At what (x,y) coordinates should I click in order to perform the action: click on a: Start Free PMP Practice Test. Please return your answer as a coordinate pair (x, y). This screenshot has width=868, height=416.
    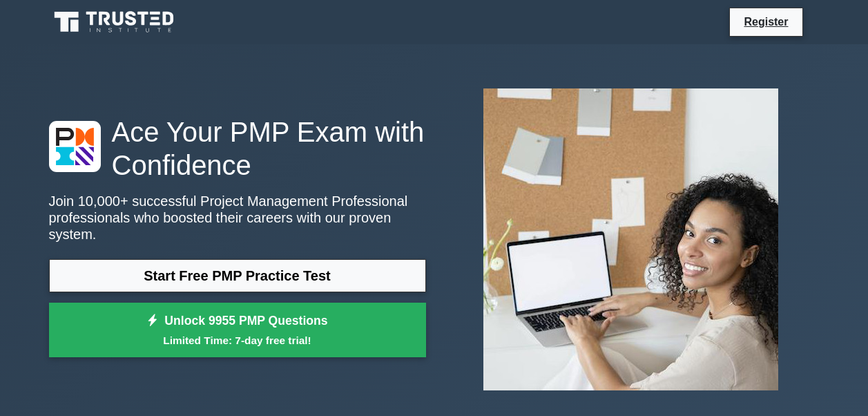
    Looking at the image, I should click on (238, 276).